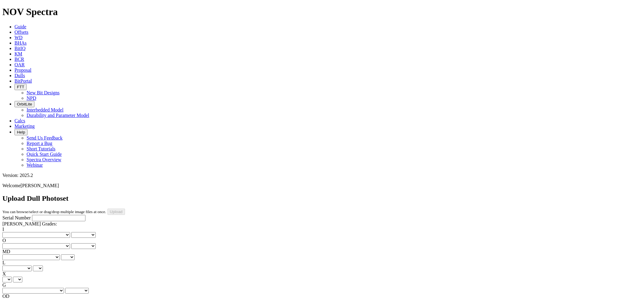  What do you see at coordinates (20, 48) in the screenshot?
I see `span: BitIQ` at bounding box center [20, 48].